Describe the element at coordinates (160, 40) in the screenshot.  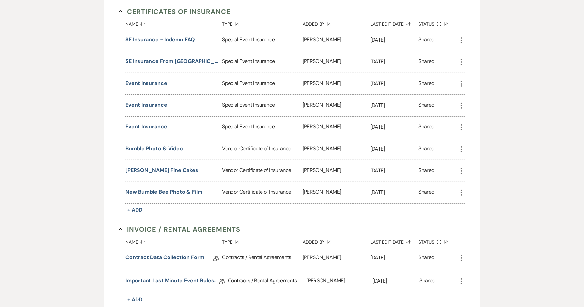
I see `button: SE Insurance - Indemn FAQ` at that location.